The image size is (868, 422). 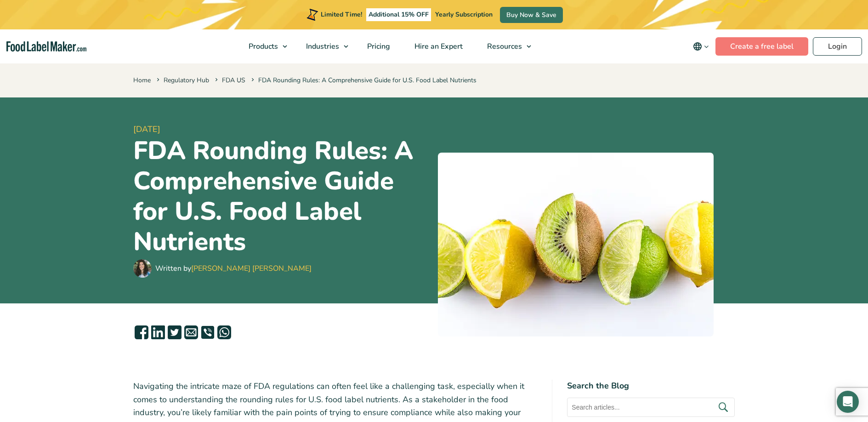 What do you see at coordinates (398, 15) in the screenshot?
I see `span: Additional 15% OFF` at bounding box center [398, 15].